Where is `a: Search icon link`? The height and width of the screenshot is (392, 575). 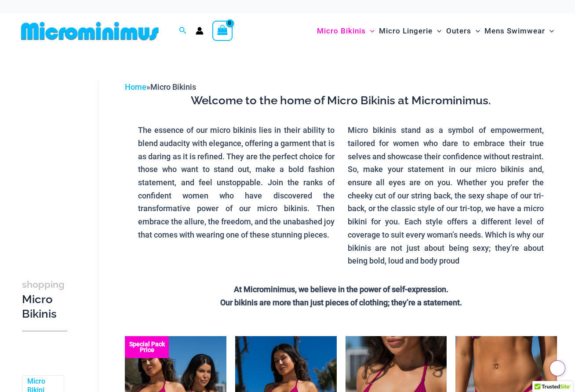
a: Search icon link is located at coordinates (183, 31).